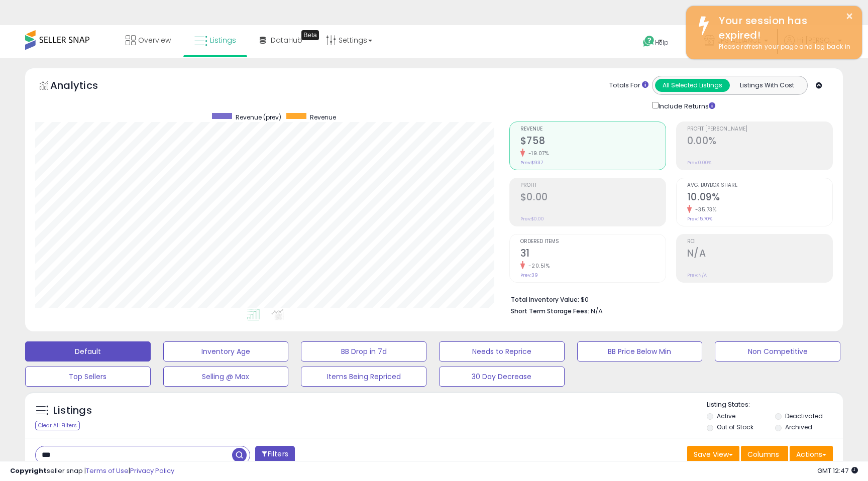  What do you see at coordinates (154, 40) in the screenshot?
I see `span: Overview` at bounding box center [154, 40].